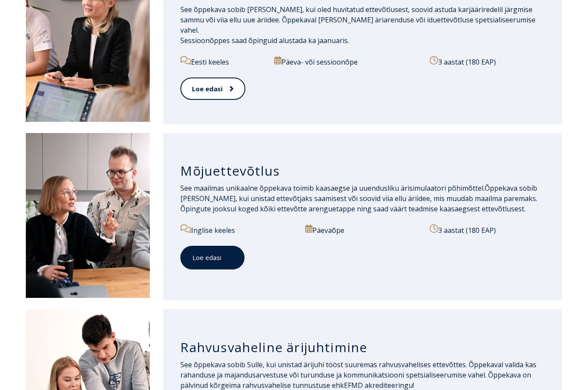  Describe the element at coordinates (358, 375) in the screenshot. I see `span: See õppekava sobib Sulle, kui unistad ärijuhi tööst suuremas rahvusvahelises ettevõttes. Õppekava...` at that location.